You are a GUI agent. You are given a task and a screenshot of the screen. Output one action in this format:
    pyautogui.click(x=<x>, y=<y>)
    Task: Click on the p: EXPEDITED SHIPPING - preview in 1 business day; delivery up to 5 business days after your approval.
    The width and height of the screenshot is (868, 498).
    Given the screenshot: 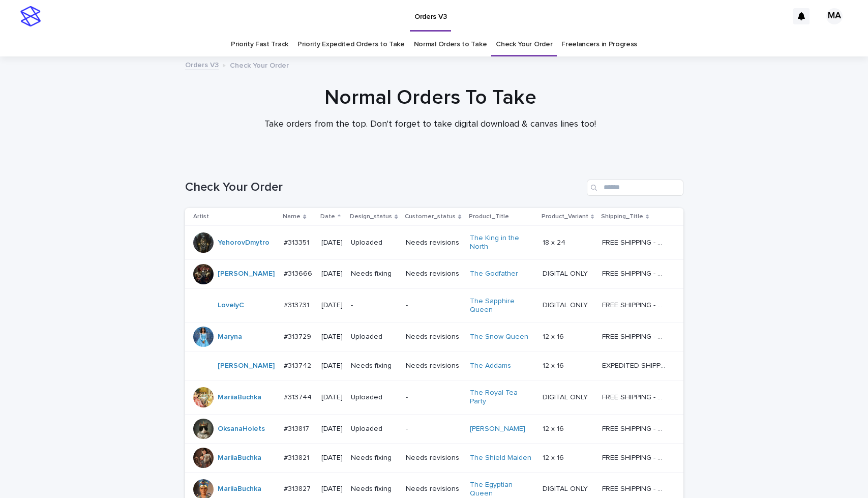 What is the action you would take?
    pyautogui.click(x=634, y=365)
    